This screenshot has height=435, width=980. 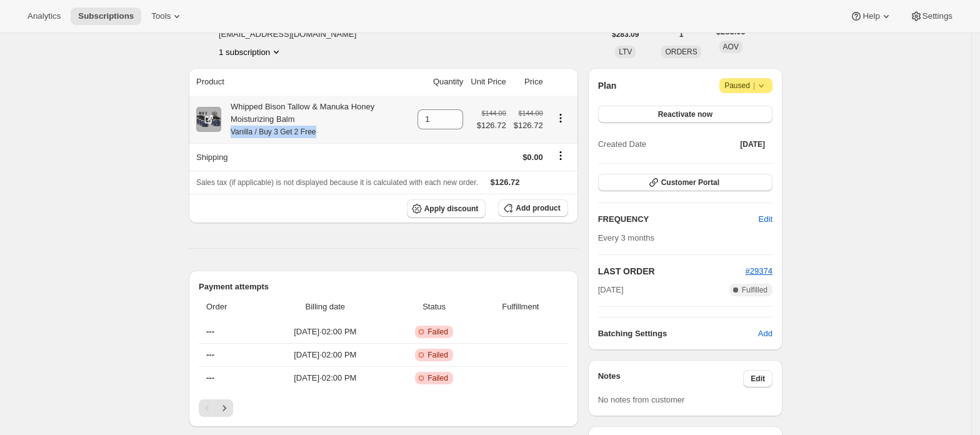 What do you see at coordinates (383, 409) in the screenshot?
I see `nav: Pagination` at bounding box center [383, 409].